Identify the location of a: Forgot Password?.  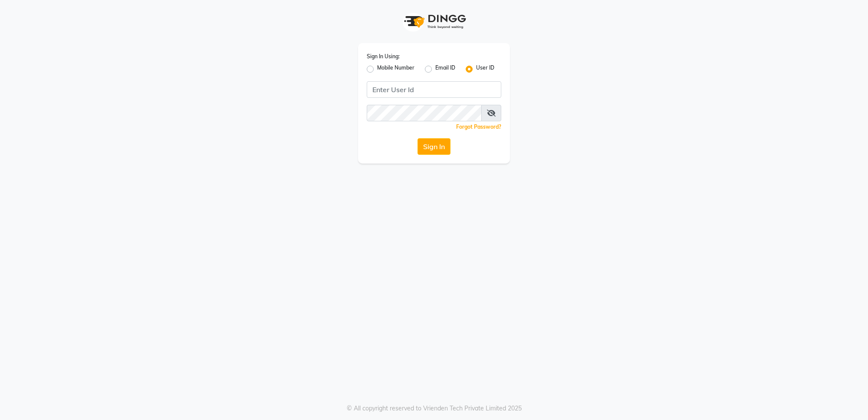
(479, 126).